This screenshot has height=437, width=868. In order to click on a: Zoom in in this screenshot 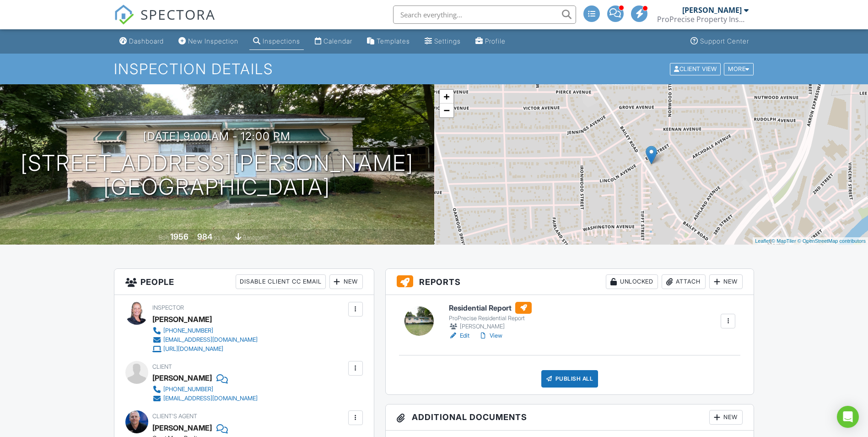, I will do `click(446, 97)`.